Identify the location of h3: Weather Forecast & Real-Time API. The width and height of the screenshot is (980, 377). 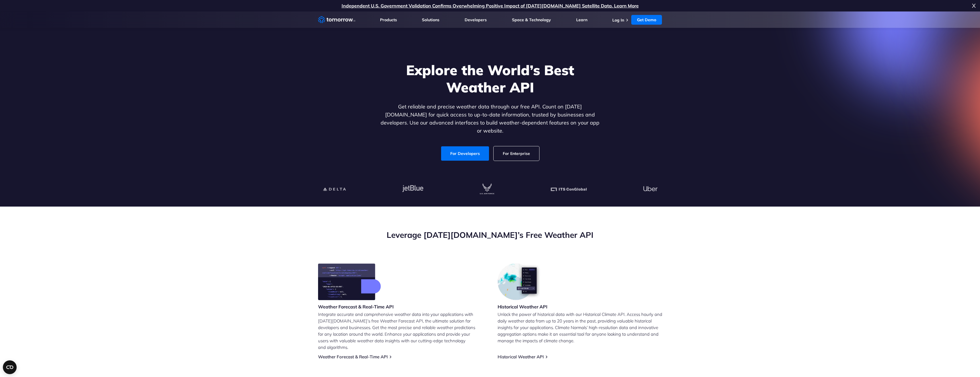
(356, 307).